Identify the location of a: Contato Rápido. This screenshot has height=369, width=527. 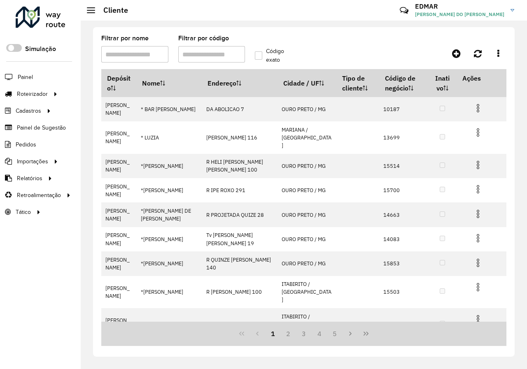
(404, 10).